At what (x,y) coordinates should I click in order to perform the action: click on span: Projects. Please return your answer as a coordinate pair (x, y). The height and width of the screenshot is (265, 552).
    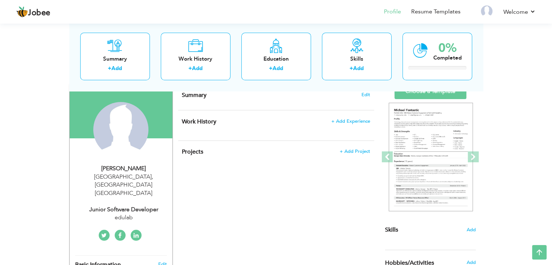
    Looking at the image, I should click on (192, 152).